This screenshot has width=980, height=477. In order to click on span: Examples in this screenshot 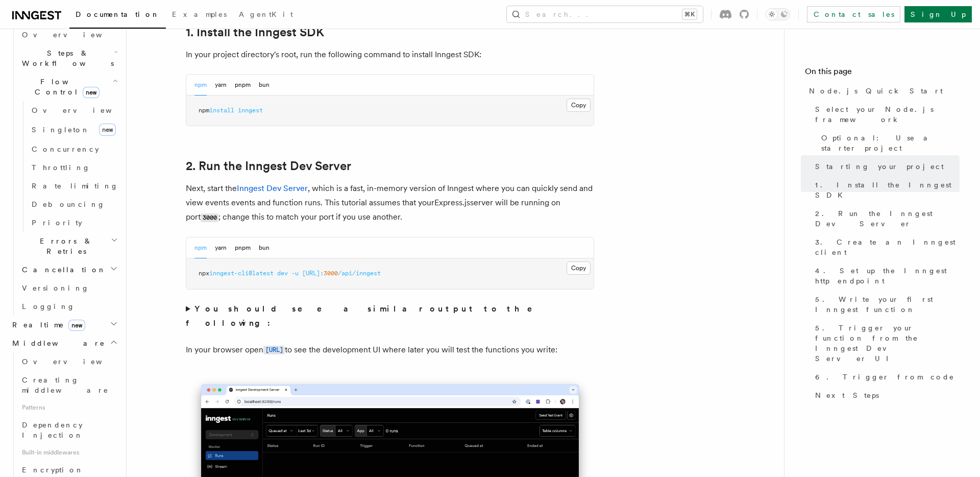, I will do `click(199, 14)`.